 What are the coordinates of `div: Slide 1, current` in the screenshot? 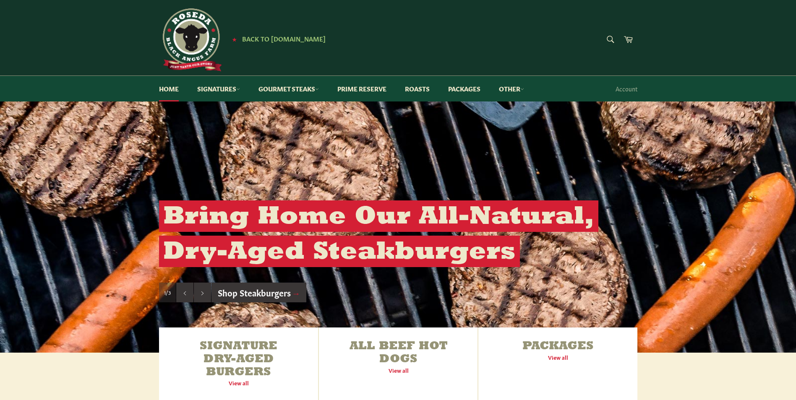 It's located at (167, 293).